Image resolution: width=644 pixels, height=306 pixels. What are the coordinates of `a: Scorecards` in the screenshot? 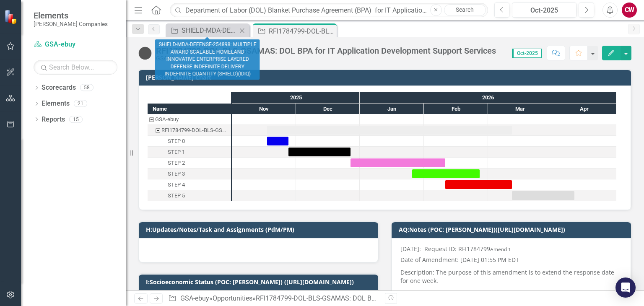 It's located at (58, 87).